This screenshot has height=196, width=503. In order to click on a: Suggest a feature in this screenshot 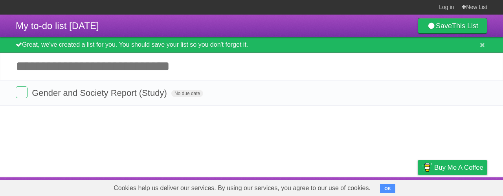, I will do `click(463, 187)`.